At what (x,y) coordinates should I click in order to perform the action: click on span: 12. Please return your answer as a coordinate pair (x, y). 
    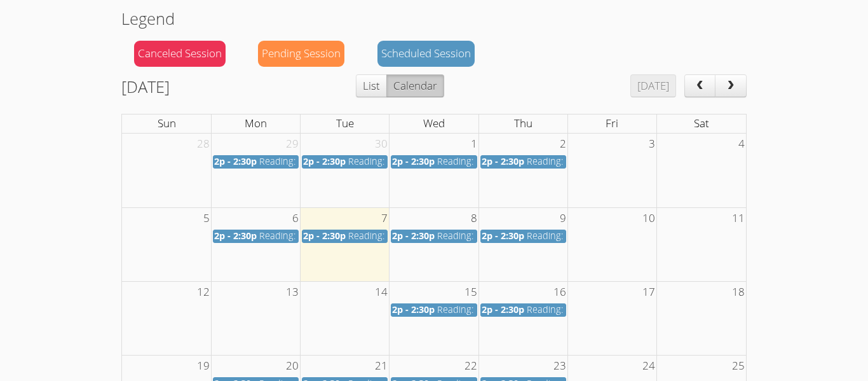
    Looking at the image, I should click on (203, 292).